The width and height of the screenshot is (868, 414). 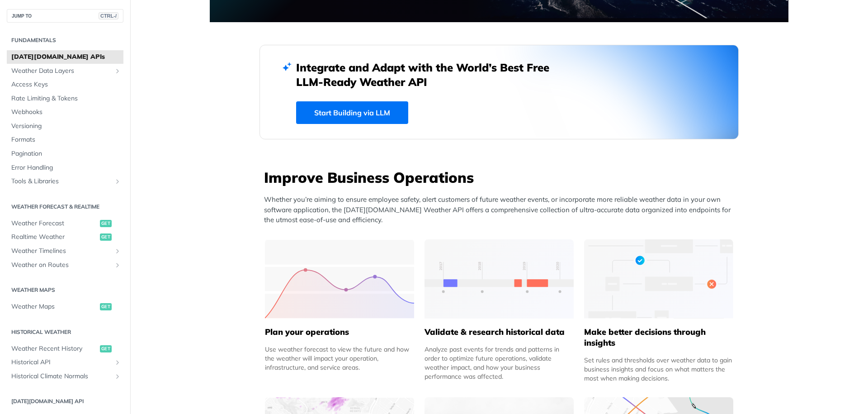 What do you see at coordinates (502, 177) in the screenshot?
I see `h3: Improve Business Operations` at bounding box center [502, 177].